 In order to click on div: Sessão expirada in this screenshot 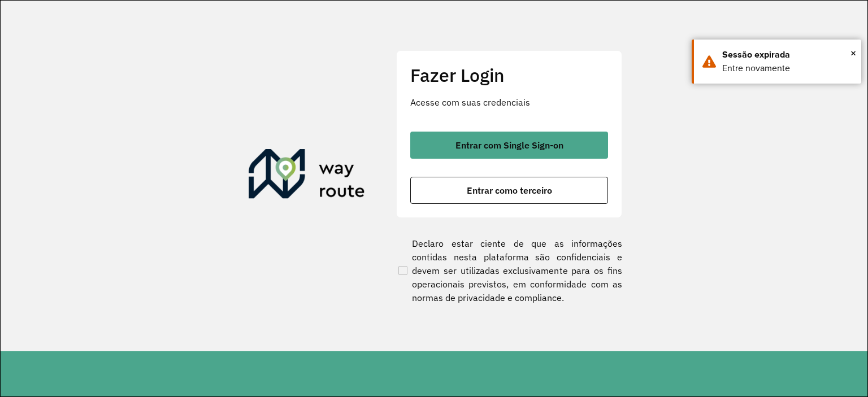, I will do `click(787, 55)`.